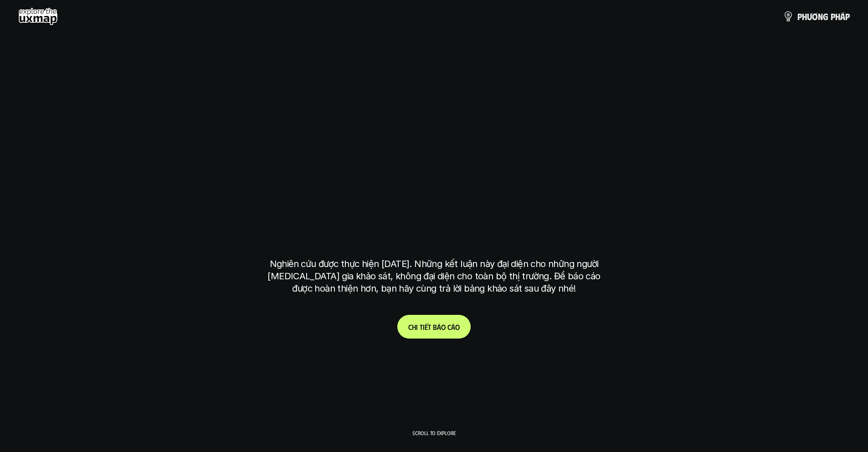 This screenshot has width=868, height=452. Describe the element at coordinates (815, 16) in the screenshot. I see `span: ơ` at that location.